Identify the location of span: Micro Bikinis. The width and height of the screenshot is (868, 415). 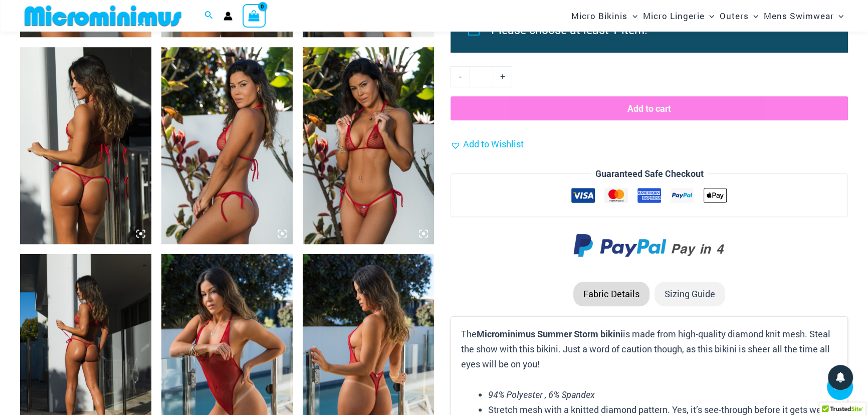
(600, 16).